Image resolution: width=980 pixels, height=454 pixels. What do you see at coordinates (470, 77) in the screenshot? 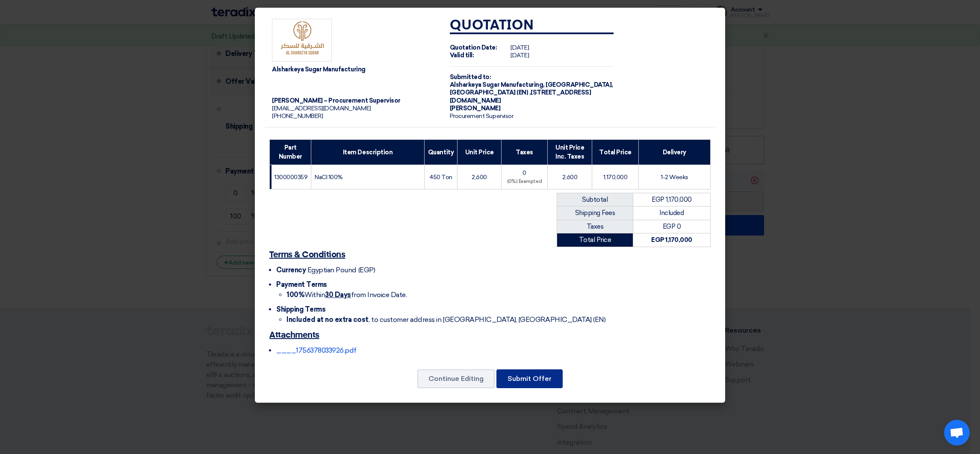
I see `strong: Submitted to:` at bounding box center [470, 77].